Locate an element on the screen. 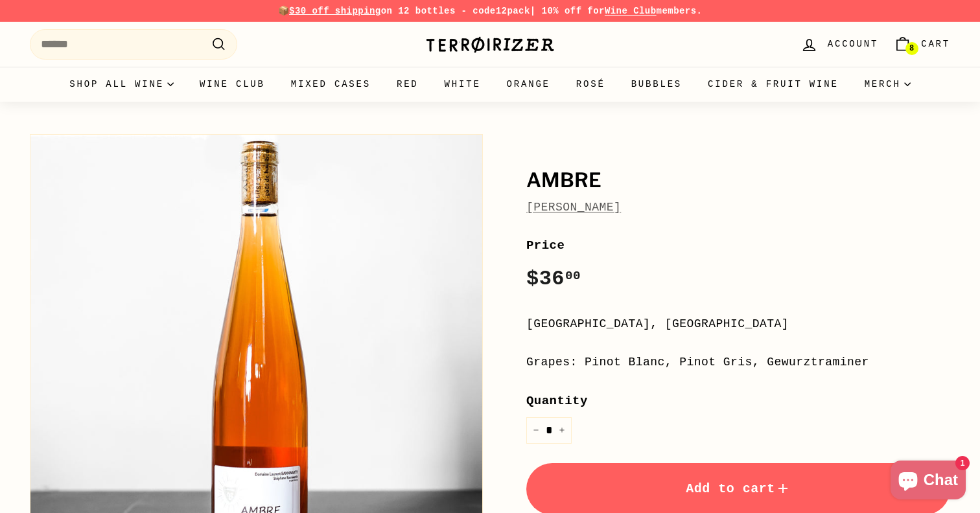  a: White is located at coordinates (463, 84).